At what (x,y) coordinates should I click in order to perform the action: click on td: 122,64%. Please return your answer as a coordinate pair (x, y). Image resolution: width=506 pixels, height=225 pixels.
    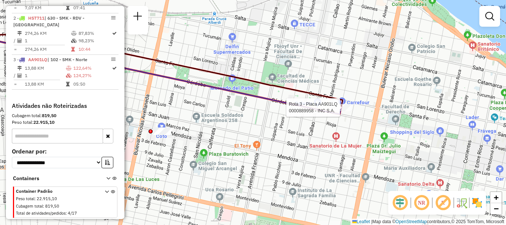
    Looking at the image, I should click on (92, 68).